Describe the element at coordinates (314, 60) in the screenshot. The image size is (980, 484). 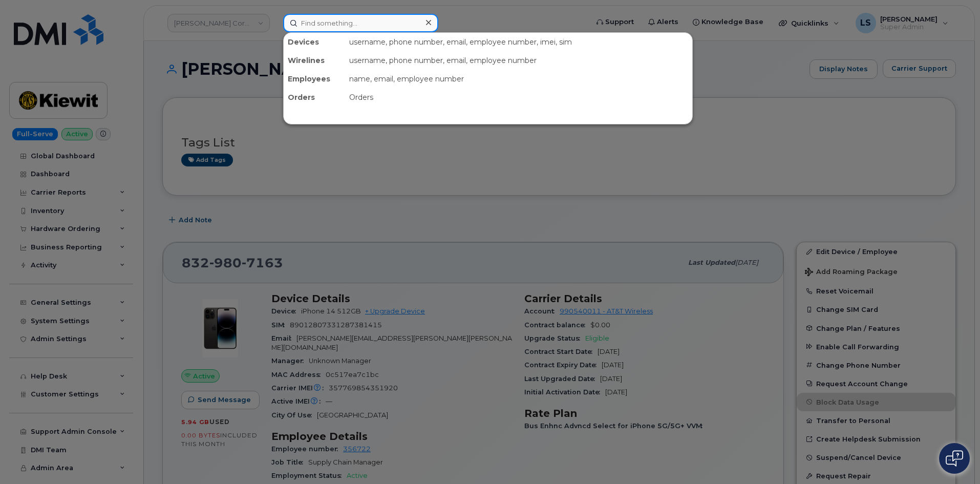
I see `div: Wirelines` at that location.